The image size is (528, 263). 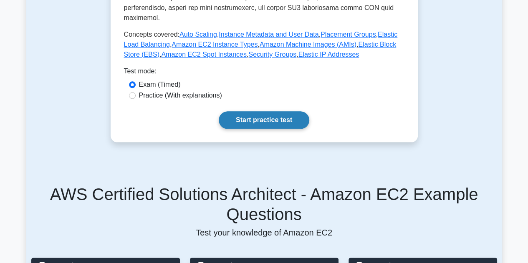 I want to click on a: Security Groups, so click(x=272, y=54).